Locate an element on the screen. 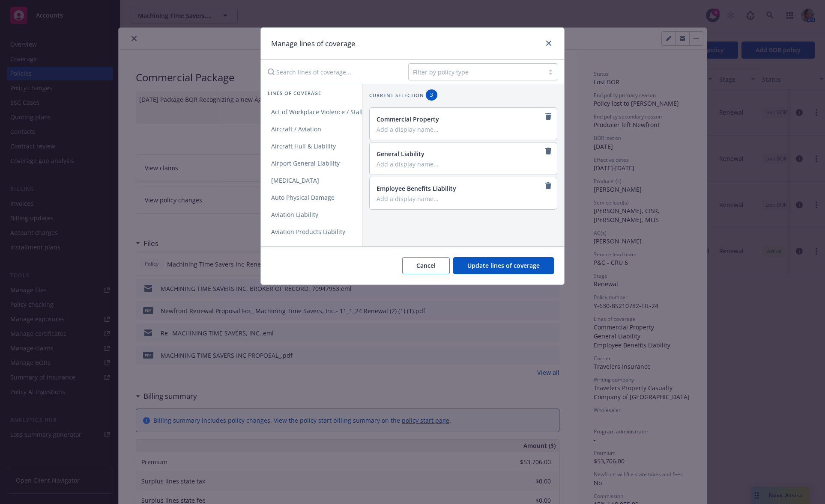 The width and height of the screenshot is (825, 504). span: Aircraft Hull & Liability is located at coordinates (304, 146).